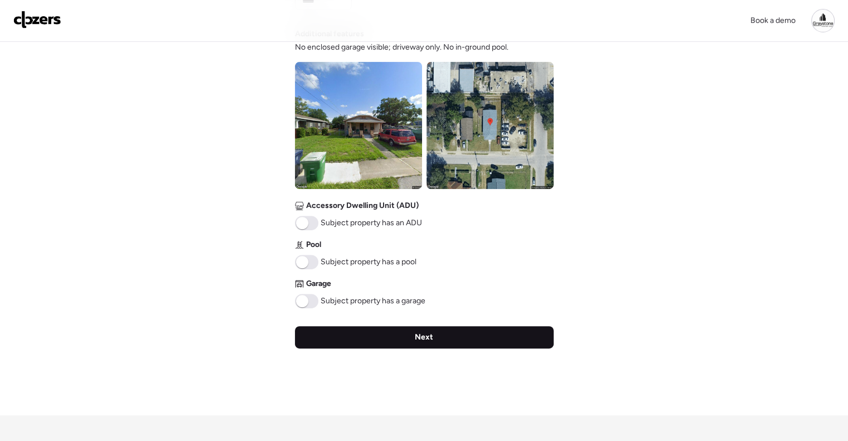 Image resolution: width=848 pixels, height=441 pixels. I want to click on span: Book a demo, so click(773, 20).